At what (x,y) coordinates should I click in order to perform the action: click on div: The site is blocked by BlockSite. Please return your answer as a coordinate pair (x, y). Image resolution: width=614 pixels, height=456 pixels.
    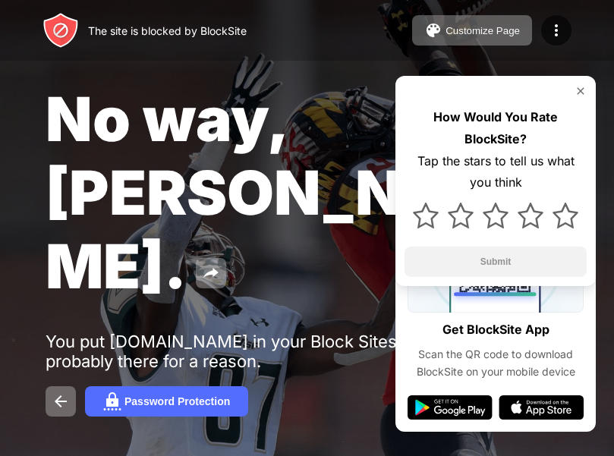
    Looking at the image, I should click on (167, 30).